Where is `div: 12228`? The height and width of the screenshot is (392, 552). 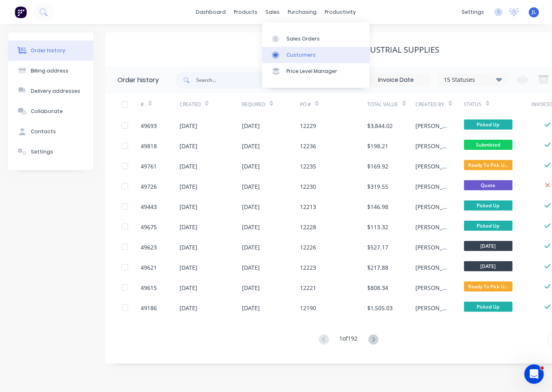
div: 12228 is located at coordinates (308, 227).